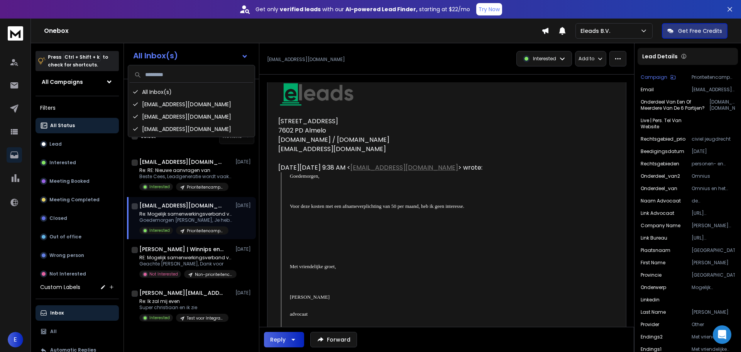 The height and width of the screenshot is (352, 741). I want to click on p: Non-prioriteitencampagne Hele Dag | Eleads, so click(213, 274).